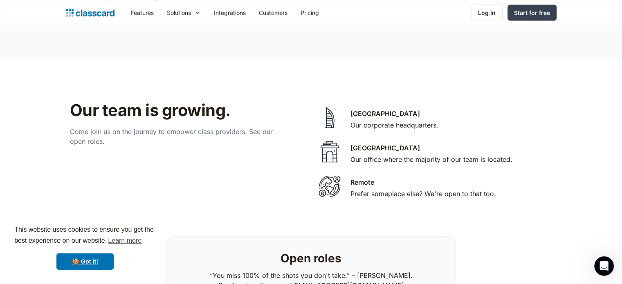 The width and height of the screenshot is (622, 284). What do you see at coordinates (90, 13) in the screenshot?
I see `a: home` at bounding box center [90, 13].